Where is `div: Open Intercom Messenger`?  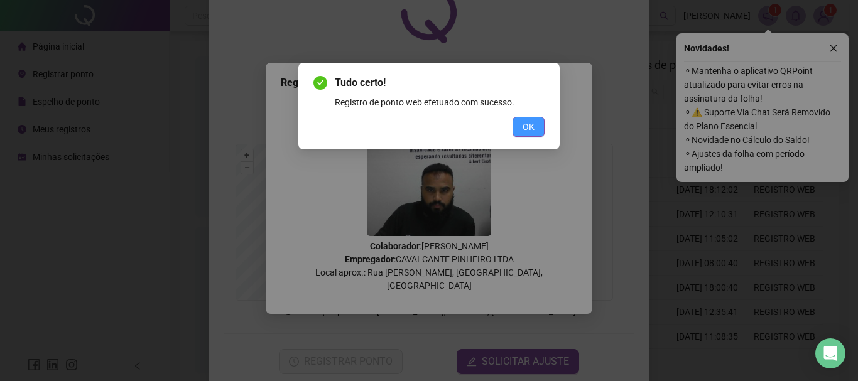
div: Open Intercom Messenger is located at coordinates (831, 354).